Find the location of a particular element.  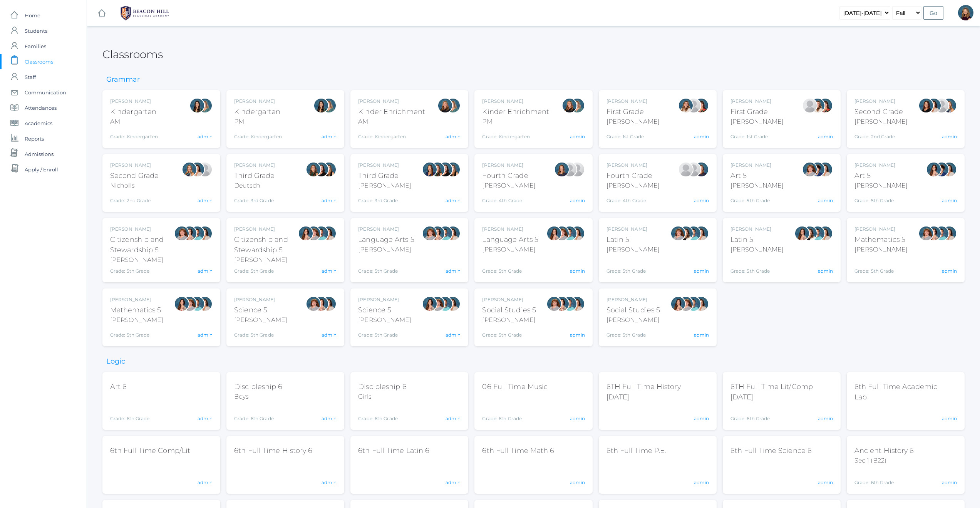

div: Heather Wallock is located at coordinates (825, 105).